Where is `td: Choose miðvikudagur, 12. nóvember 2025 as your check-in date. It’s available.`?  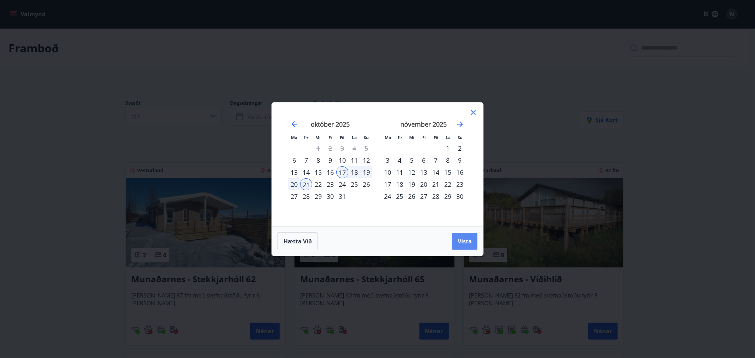
td: Choose miðvikudagur, 12. nóvember 2025 as your check-in date. It’s available. is located at coordinates (412, 172).